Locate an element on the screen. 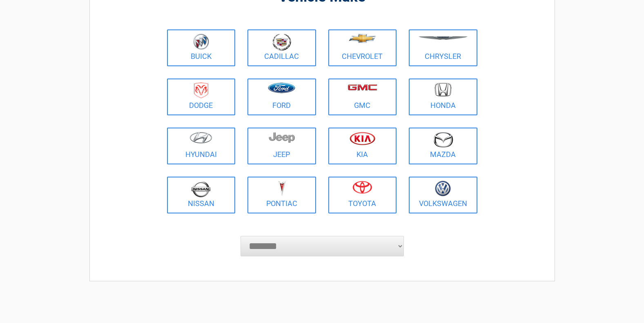  img: nissan is located at coordinates (201, 189).